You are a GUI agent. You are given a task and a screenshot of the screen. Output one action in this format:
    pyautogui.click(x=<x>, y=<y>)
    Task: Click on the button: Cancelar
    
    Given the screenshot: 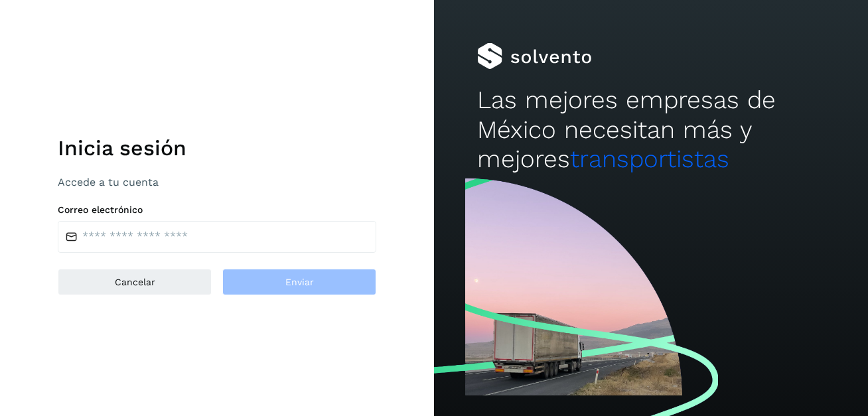 What is the action you would take?
    pyautogui.click(x=135, y=282)
    